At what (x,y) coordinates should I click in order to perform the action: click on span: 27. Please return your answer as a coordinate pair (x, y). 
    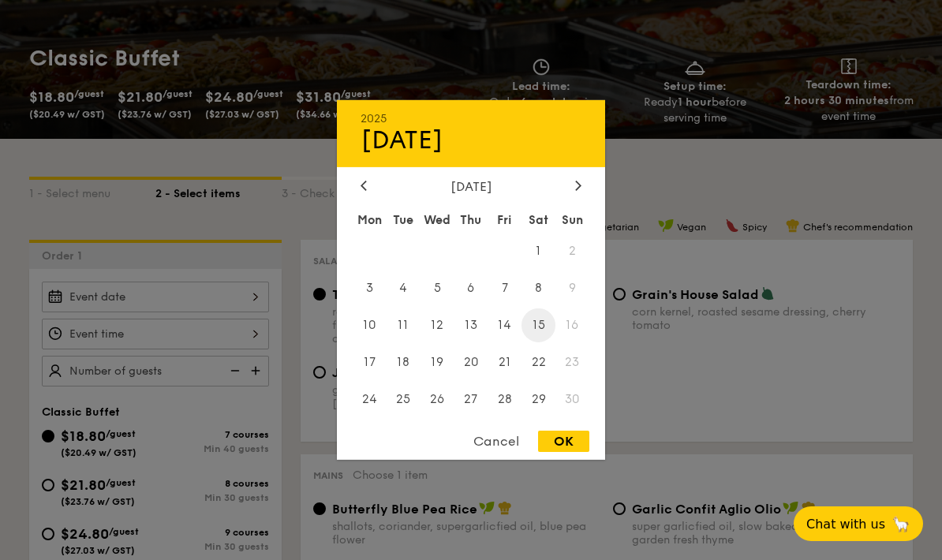
    Looking at the image, I should click on (471, 398).